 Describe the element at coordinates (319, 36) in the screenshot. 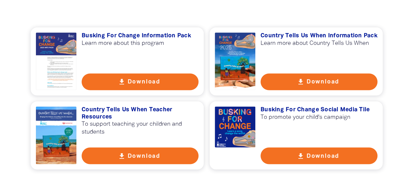

I see `h3: Country Tells Us When Information Pack` at that location.